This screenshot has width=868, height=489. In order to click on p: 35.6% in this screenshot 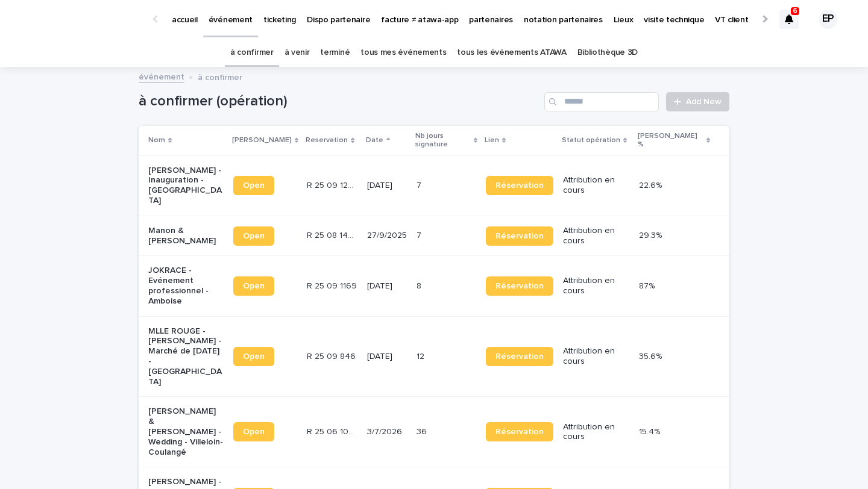, I will do `click(651, 355)`.